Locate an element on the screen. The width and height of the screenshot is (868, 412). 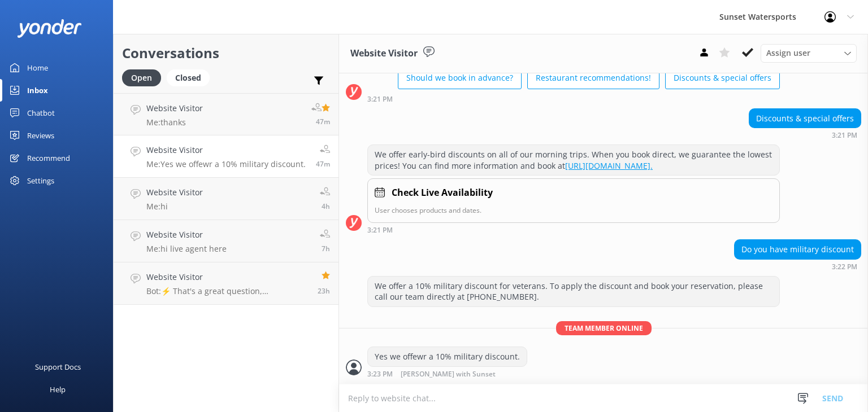
div: Assign User is located at coordinates (809, 53).